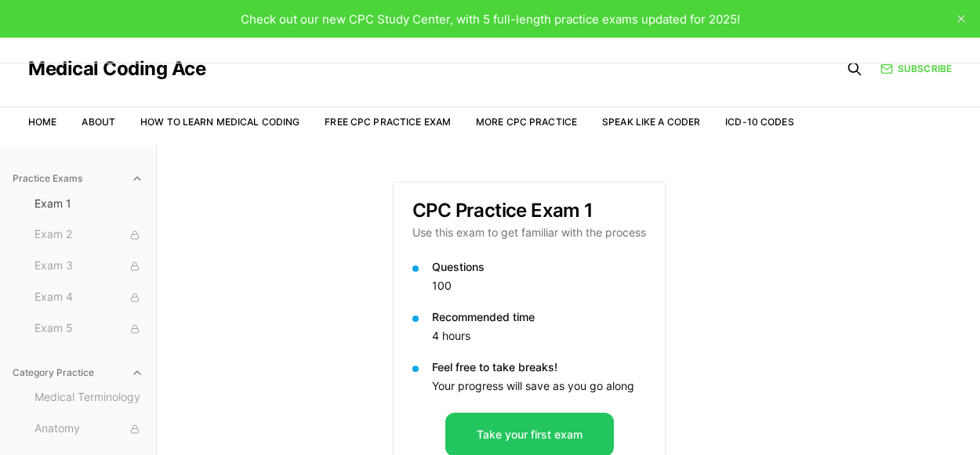 Image resolution: width=980 pixels, height=455 pixels. I want to click on span: Medical Terminology, so click(88, 398).